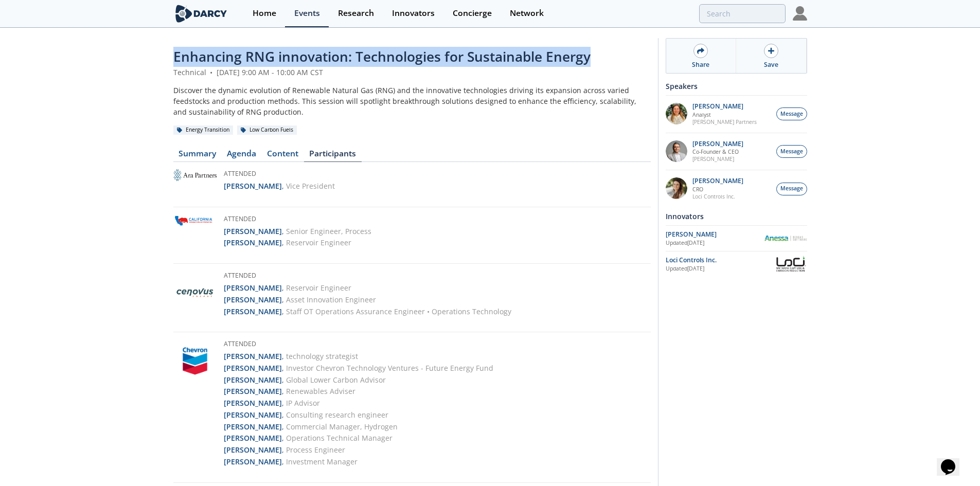  Describe the element at coordinates (266, 130) in the screenshot. I see `div: Low Carbon Fuels` at that location.